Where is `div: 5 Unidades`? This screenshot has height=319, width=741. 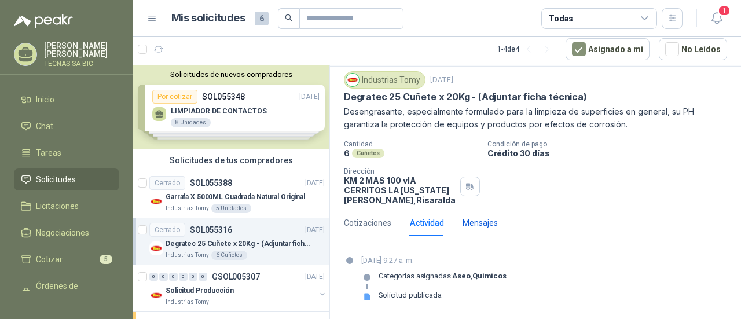 div: 5 Unidades is located at coordinates (231, 208).